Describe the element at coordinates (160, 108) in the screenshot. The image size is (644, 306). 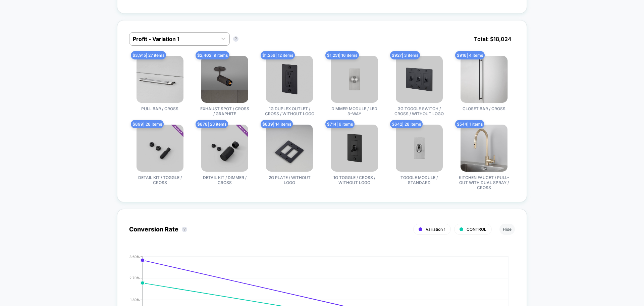
I see `span: PULL BAR / CROSS` at that location.